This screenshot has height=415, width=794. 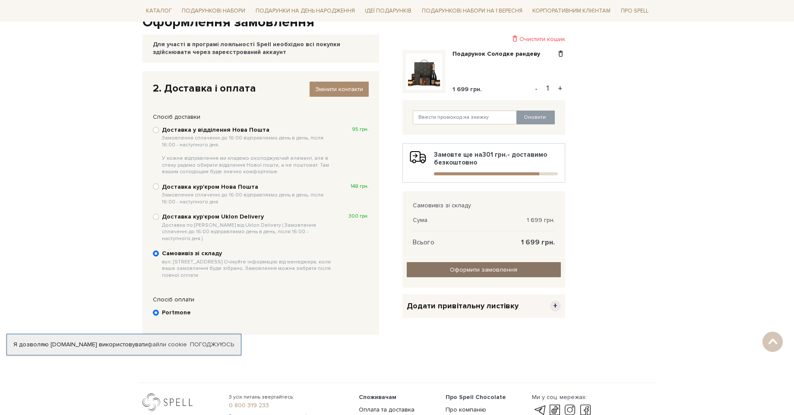 I want to click on a: Корпоративним клієнтам, so click(x=572, y=11).